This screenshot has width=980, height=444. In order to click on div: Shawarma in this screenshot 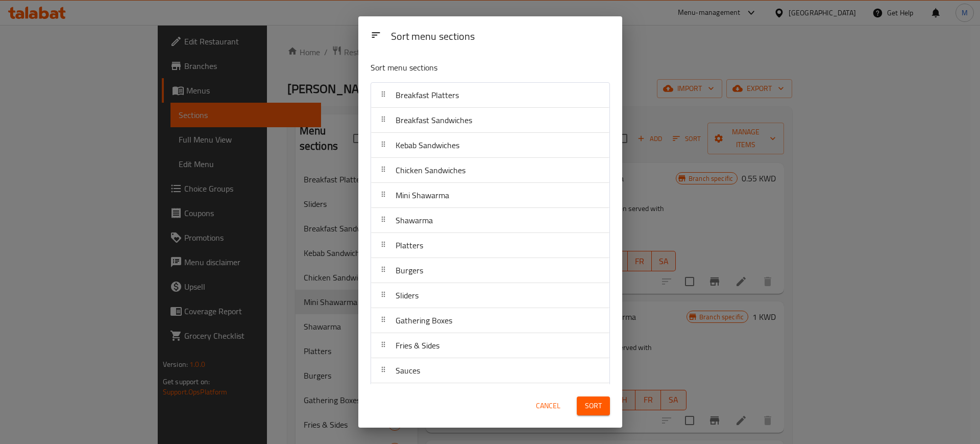, I will do `click(490, 220)`.